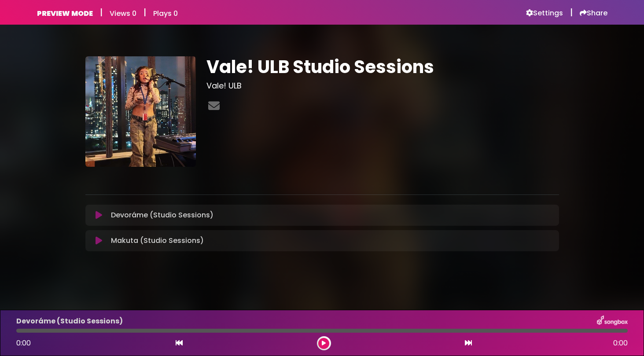  I want to click on a: Share, so click(593, 13).